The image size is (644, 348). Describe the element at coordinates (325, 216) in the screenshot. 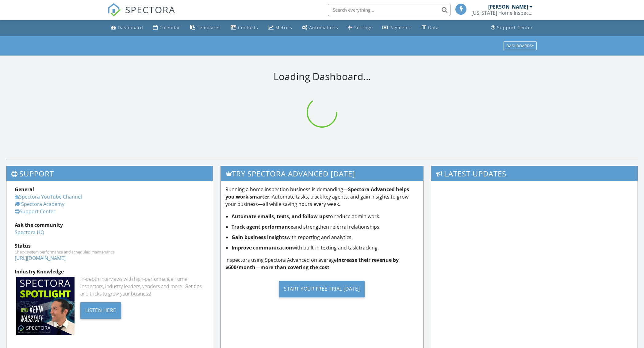

I see `li: to reduce admin work.` at that location.